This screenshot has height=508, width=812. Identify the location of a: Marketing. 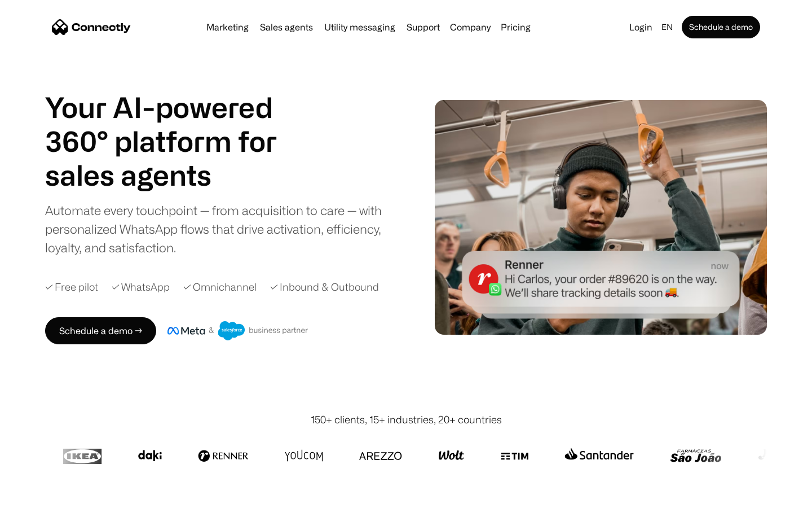
(228, 27).